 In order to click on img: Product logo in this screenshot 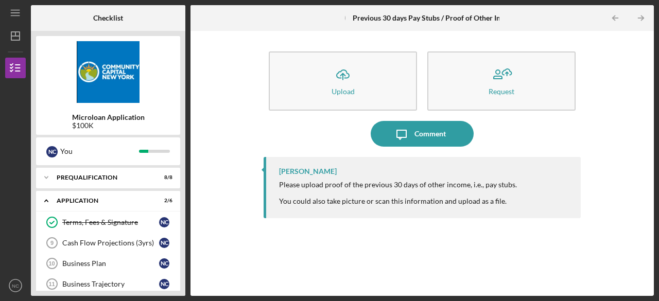, I will do `click(108, 72)`.